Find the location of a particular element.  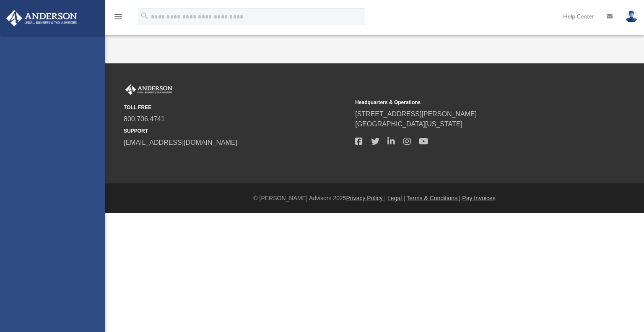

a: Pay Invoices is located at coordinates (478, 198).